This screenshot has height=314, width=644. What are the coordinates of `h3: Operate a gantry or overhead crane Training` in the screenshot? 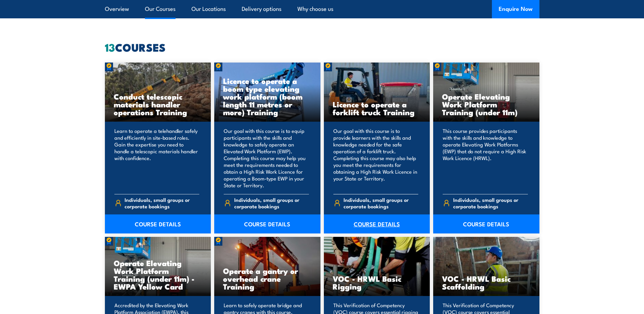 It's located at (267, 279).